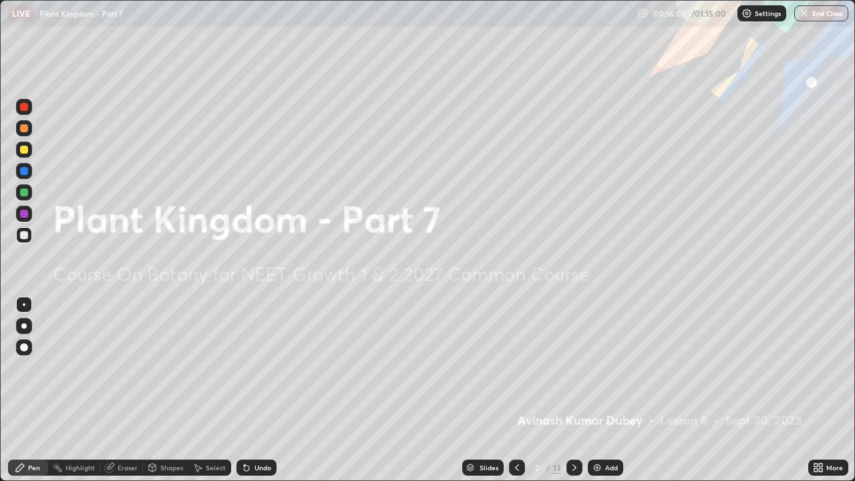  What do you see at coordinates (537, 468) in the screenshot?
I see `div: 2` at bounding box center [537, 468].